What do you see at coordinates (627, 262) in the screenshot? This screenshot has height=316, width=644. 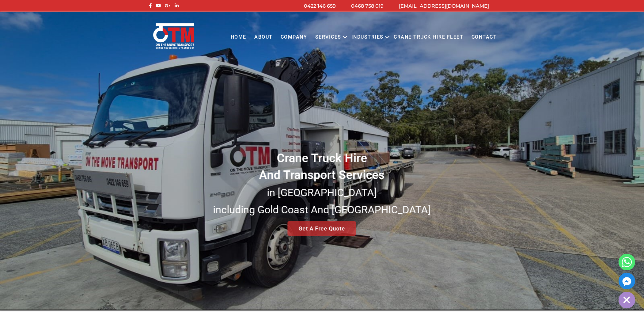 I see `a: Whatsapp` at bounding box center [627, 262].